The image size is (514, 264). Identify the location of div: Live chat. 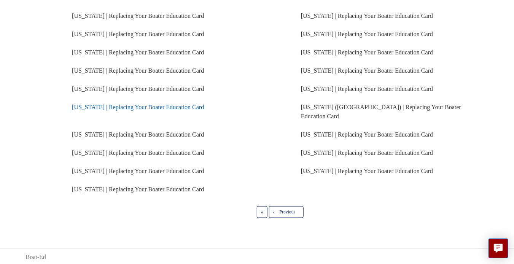
(498, 248).